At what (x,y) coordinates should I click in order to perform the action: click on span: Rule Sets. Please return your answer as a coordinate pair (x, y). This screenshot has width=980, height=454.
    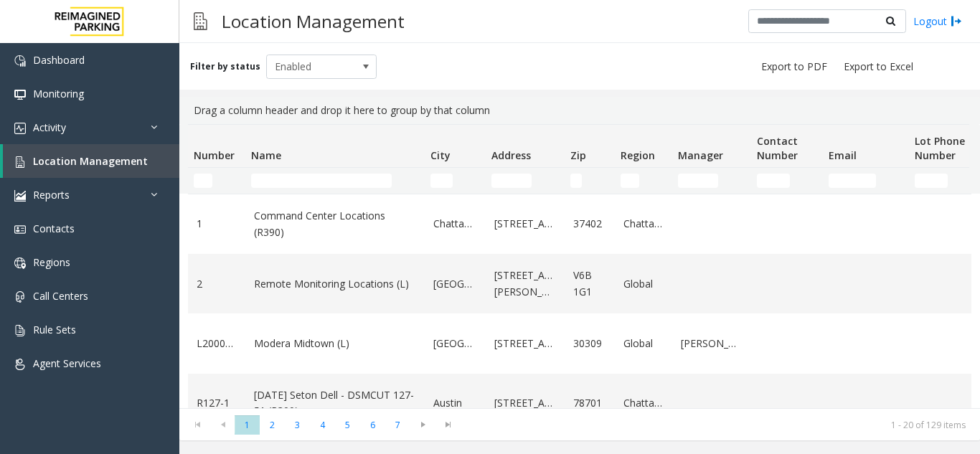
    Looking at the image, I should click on (55, 329).